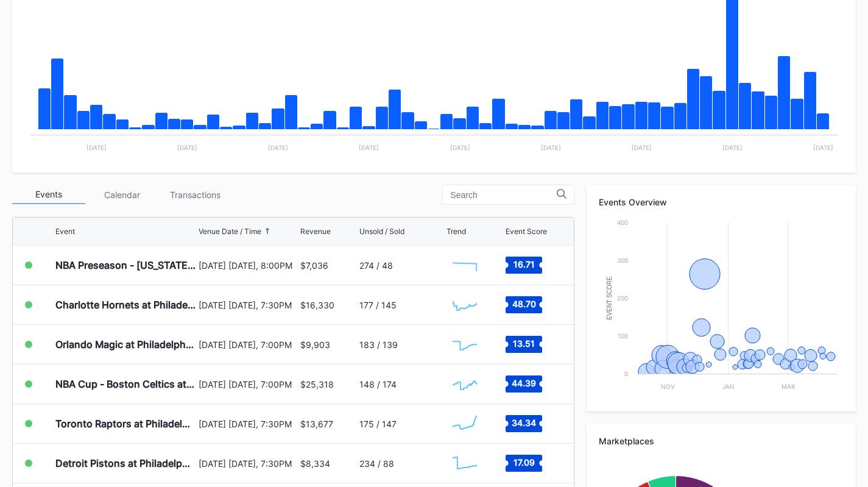 This screenshot has height=487, width=868. What do you see at coordinates (126, 463) in the screenshot?
I see `div: Detroit Pistons at Philadelphia 76ers` at bounding box center [126, 463].